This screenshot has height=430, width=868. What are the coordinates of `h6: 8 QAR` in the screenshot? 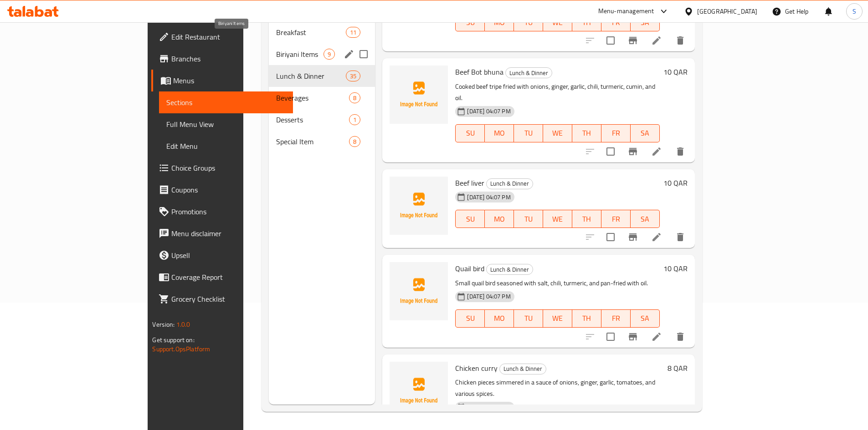 It's located at (678, 368).